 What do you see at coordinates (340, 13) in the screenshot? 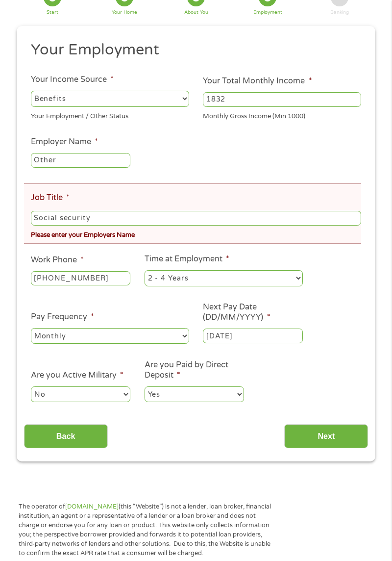
I see `div: Banking` at bounding box center [340, 13].